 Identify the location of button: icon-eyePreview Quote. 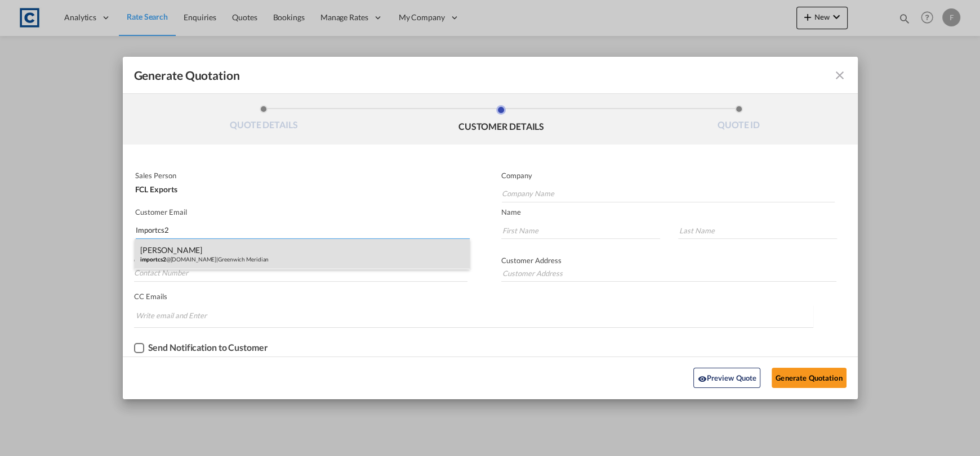
(726, 378).